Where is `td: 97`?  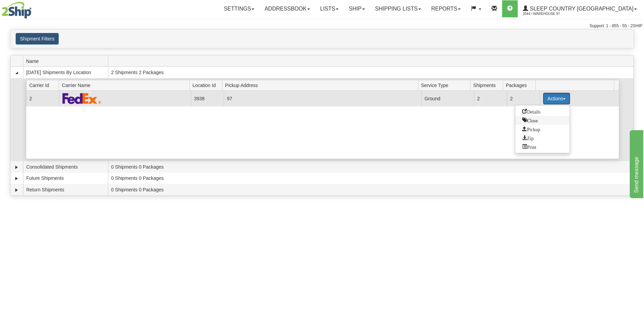
td: 97 is located at coordinates (322, 98).